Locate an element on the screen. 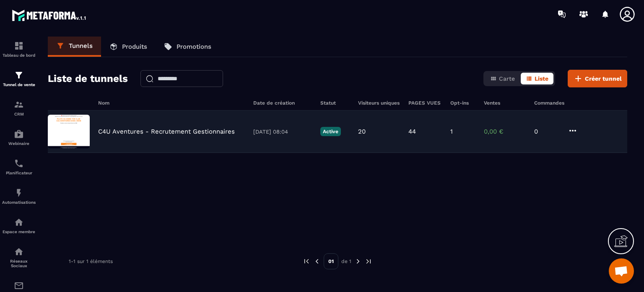  img: scheduler is located at coordinates (19, 164).